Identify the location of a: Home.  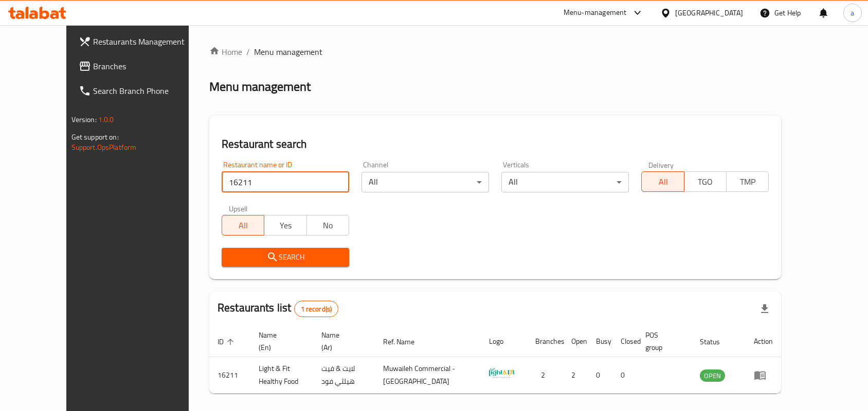
(226, 52).